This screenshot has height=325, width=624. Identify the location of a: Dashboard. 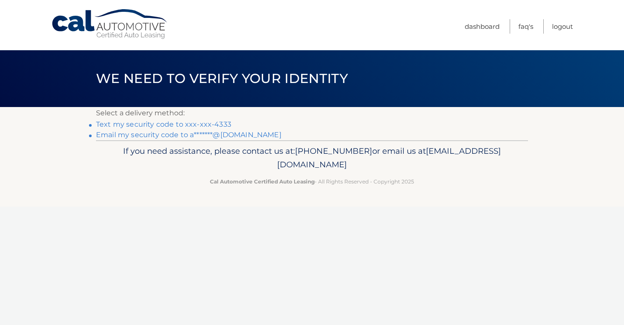
(482, 26).